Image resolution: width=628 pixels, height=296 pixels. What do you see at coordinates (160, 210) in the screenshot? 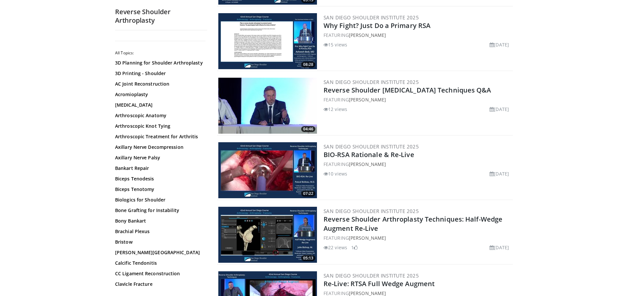
I see `a: Bone Grafting for Instability` at bounding box center [160, 210].